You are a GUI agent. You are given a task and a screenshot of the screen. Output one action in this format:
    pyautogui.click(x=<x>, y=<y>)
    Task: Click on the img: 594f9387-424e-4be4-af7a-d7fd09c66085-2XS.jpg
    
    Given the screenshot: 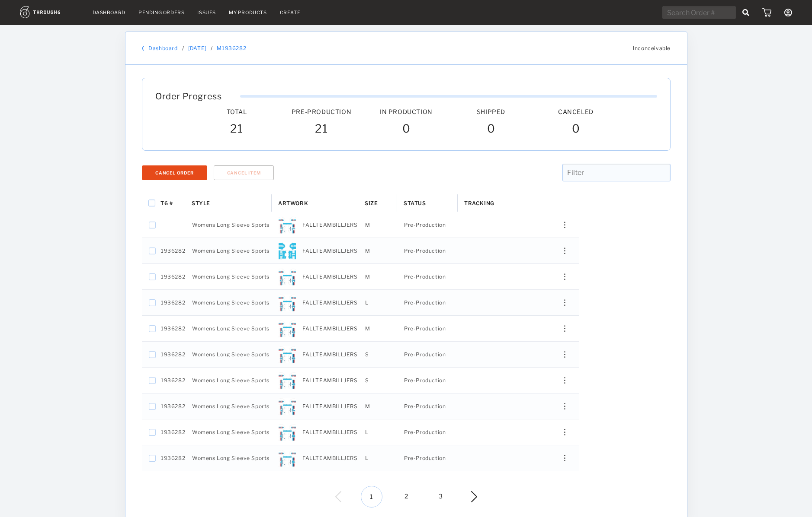 What is the action you would take?
    pyautogui.click(x=287, y=355)
    